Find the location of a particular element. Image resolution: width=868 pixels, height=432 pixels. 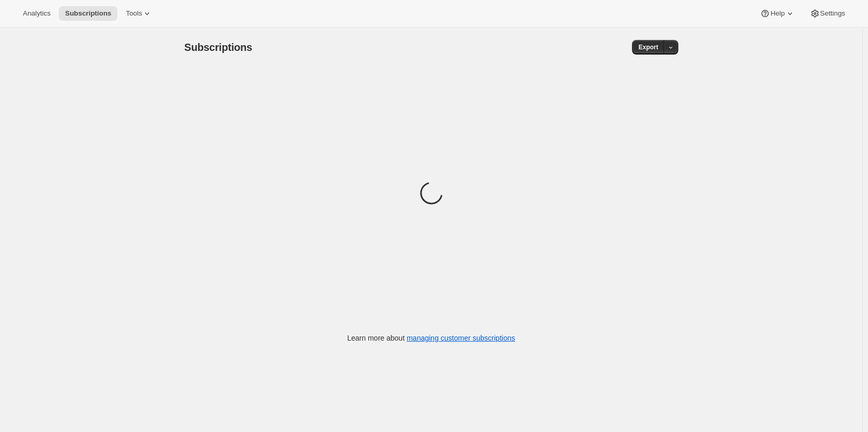

button: Export is located at coordinates (648, 47).